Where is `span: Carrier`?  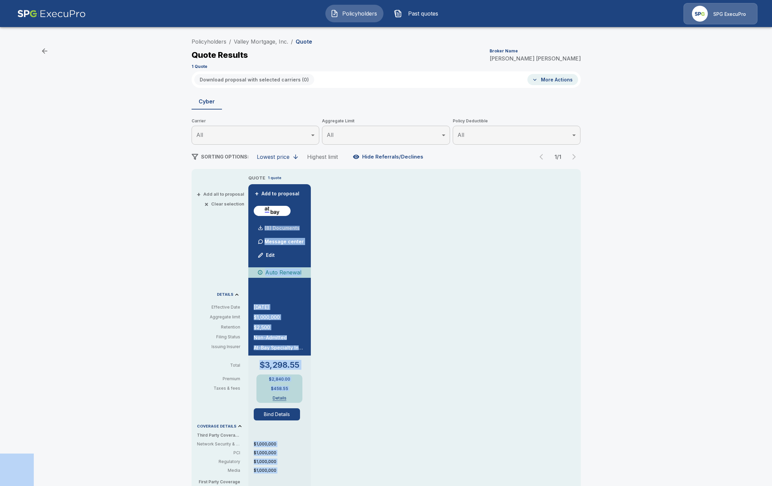
span: Carrier is located at coordinates (256, 121).